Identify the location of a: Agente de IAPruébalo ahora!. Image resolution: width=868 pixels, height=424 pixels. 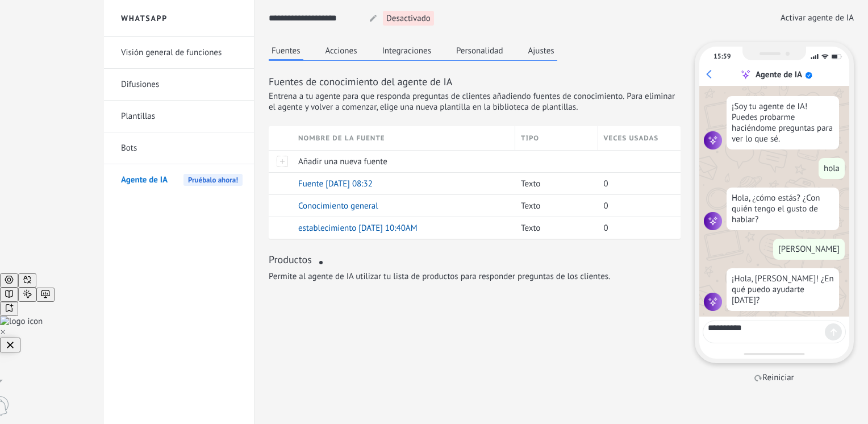
(182, 180).